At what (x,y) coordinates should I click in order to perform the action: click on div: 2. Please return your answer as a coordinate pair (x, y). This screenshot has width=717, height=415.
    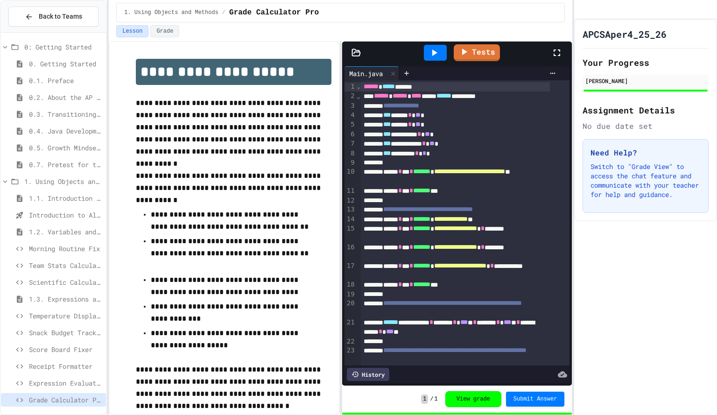
    Looking at the image, I should click on (350, 96).